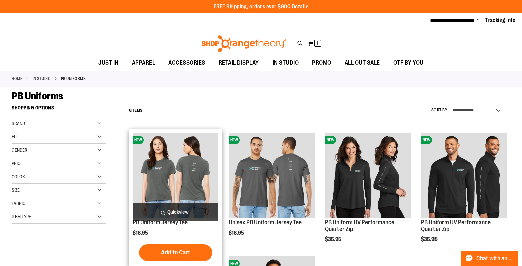  I want to click on strong: Shopping Options, so click(58, 109).